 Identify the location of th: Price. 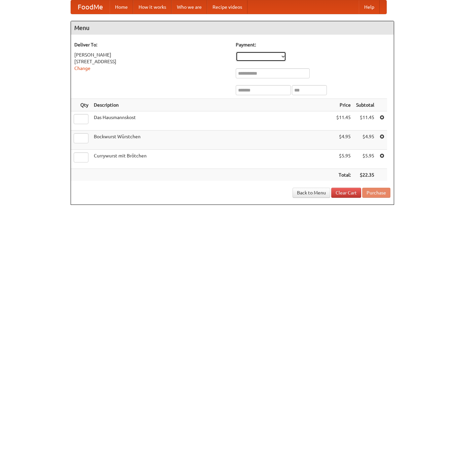
(343, 105).